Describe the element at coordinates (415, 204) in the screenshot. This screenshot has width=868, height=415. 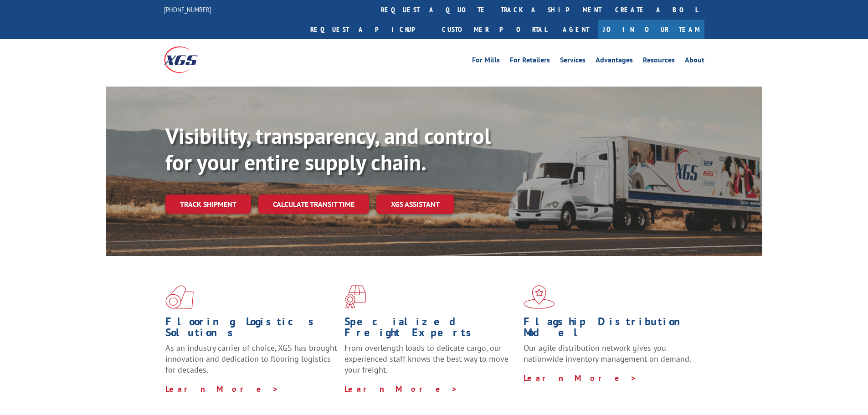
I see `a: XGS ASSISTANT` at that location.